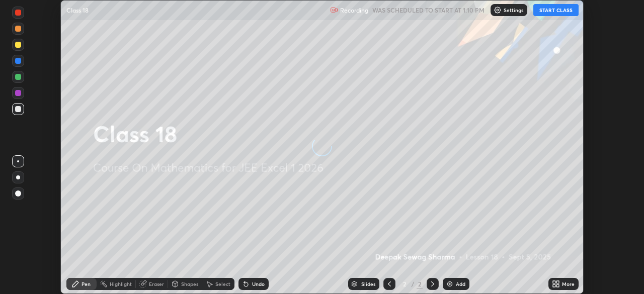 The width and height of the screenshot is (644, 294). I want to click on p: Class 18, so click(77, 10).